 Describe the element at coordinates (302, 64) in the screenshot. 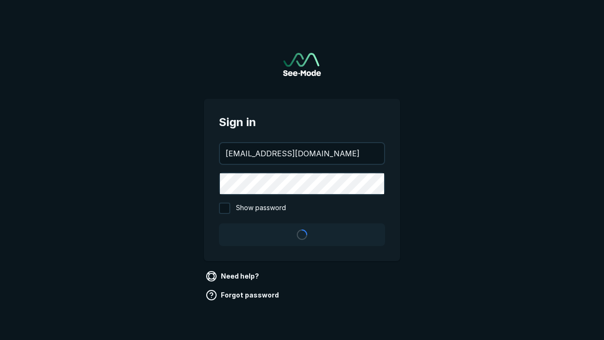

I see `a: Go to sign in` at that location.